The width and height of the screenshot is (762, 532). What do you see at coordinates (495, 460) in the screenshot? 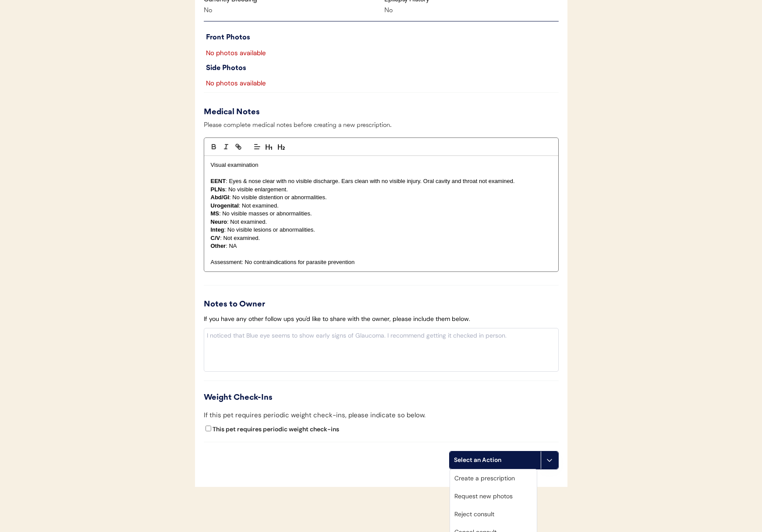
I see `div: Select an Action` at bounding box center [495, 460].